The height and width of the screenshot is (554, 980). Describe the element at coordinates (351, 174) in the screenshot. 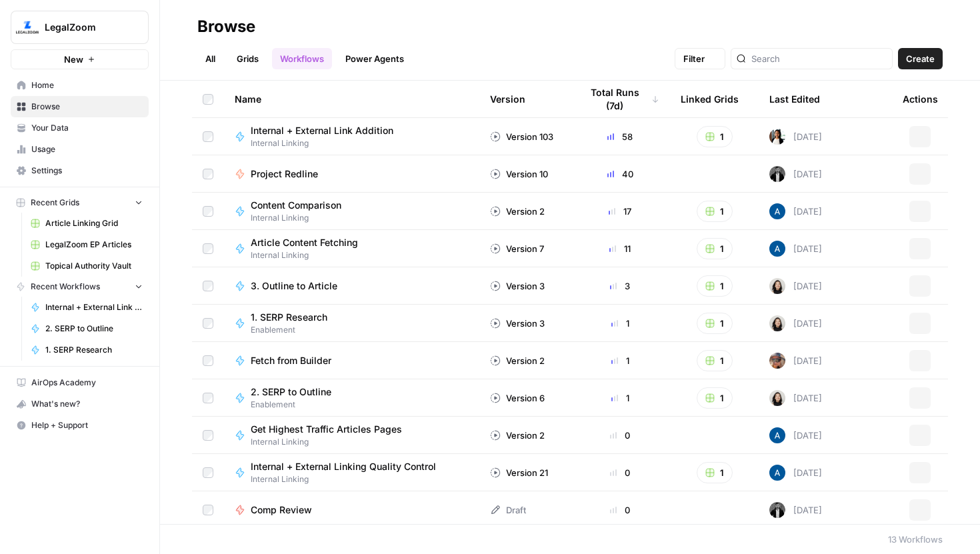

I see `a: Project Redline` at that location.